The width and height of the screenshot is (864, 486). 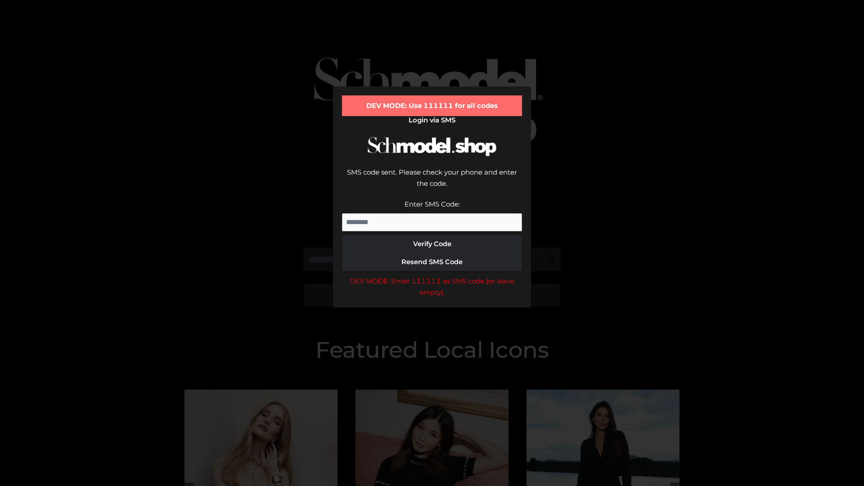 What do you see at coordinates (432, 182) in the screenshot?
I see `div: SMS code sent. Please check your phone and enter the code.` at bounding box center [432, 182].